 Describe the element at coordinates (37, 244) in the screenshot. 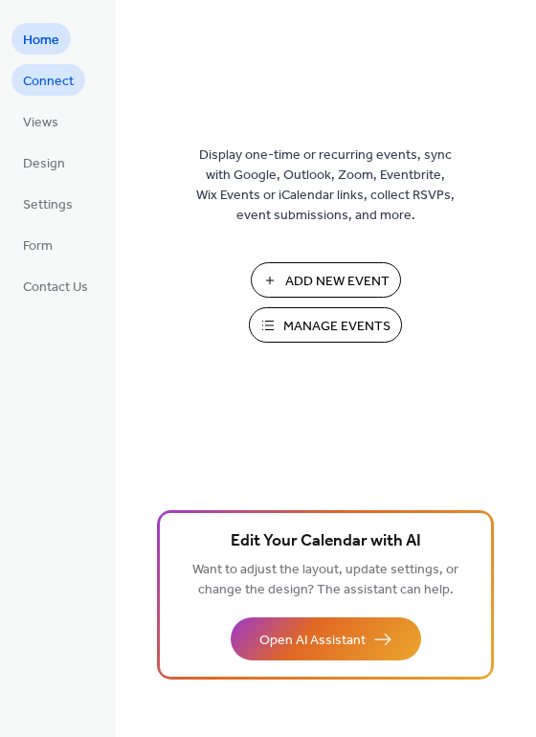

I see `a: Form` at that location.